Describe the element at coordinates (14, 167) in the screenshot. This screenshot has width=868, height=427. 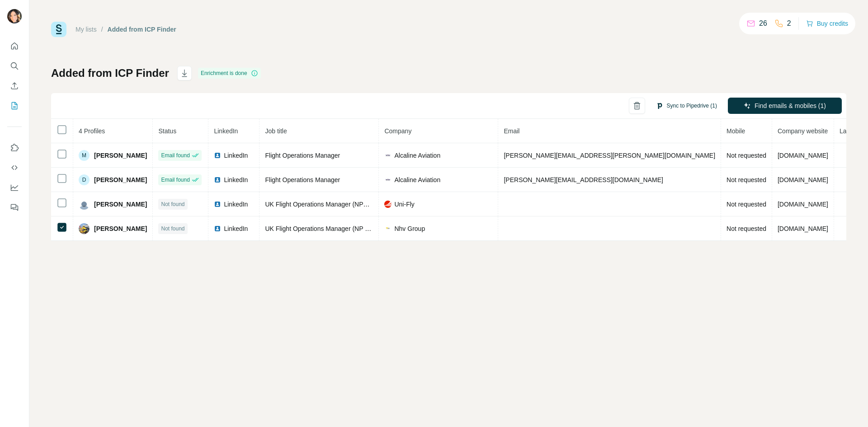
I see `button: Use Surfe API` at that location.